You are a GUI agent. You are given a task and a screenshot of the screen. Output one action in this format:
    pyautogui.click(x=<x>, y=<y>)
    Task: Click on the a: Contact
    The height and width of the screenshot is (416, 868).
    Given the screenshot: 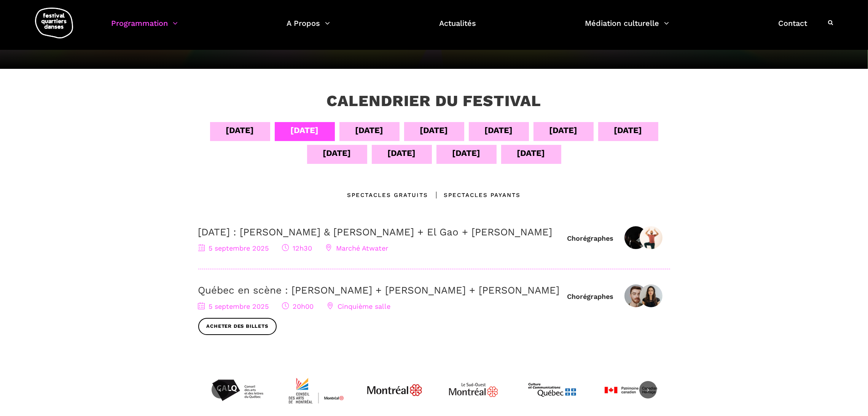 What is the action you would take?
    pyautogui.click(x=792, y=27)
    